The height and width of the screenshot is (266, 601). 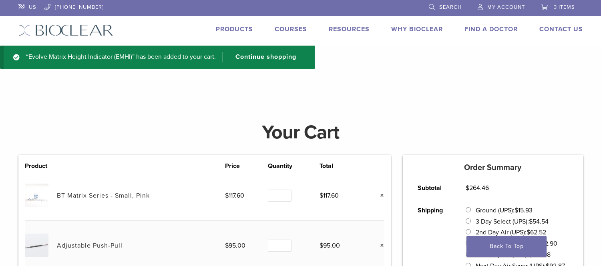 I want to click on h5: Order Summary, so click(x=493, y=168).